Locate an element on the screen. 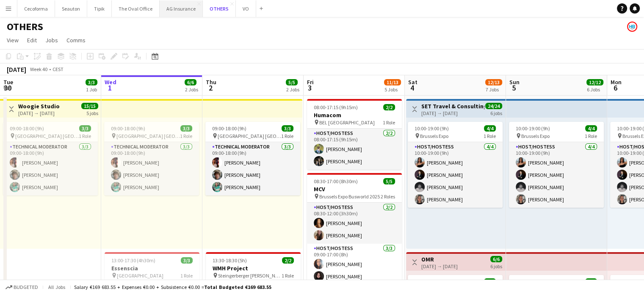 The height and width of the screenshot is (294, 644). span: Week 40 is located at coordinates (38, 69).